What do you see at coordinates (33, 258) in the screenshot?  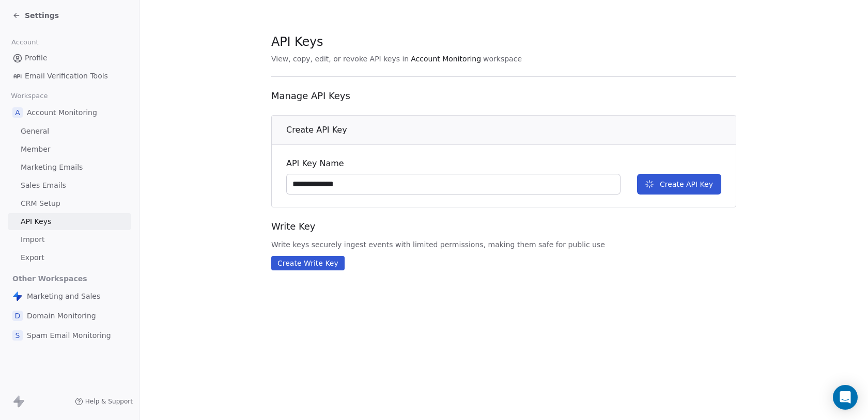 I see `span: Export` at bounding box center [33, 258].